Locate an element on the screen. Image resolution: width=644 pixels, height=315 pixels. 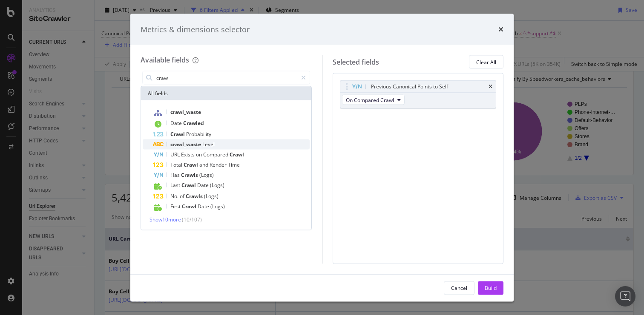
div: Open Intercom Messenger is located at coordinates (625, 297).